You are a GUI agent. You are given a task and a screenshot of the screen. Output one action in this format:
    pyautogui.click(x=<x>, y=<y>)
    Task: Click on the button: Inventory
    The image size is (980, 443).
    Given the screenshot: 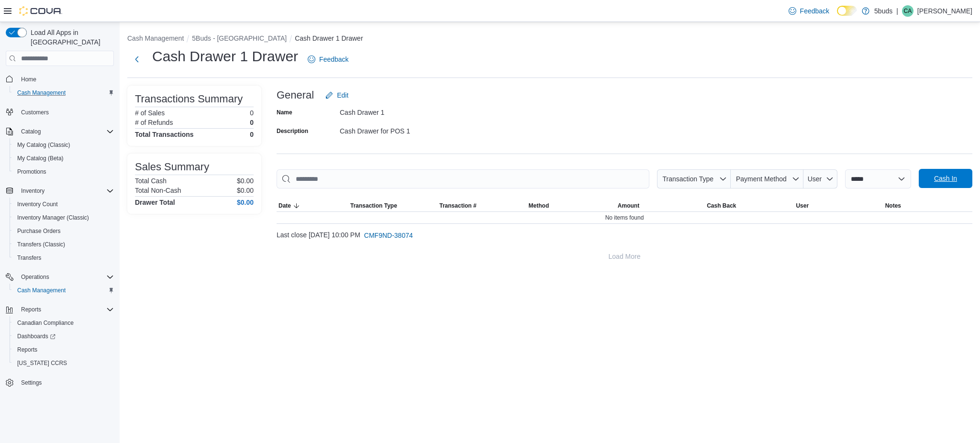 What is the action you would take?
    pyautogui.click(x=60, y=191)
    